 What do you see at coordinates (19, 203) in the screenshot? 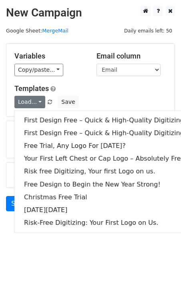
I see `a: Send` at bounding box center [19, 203].